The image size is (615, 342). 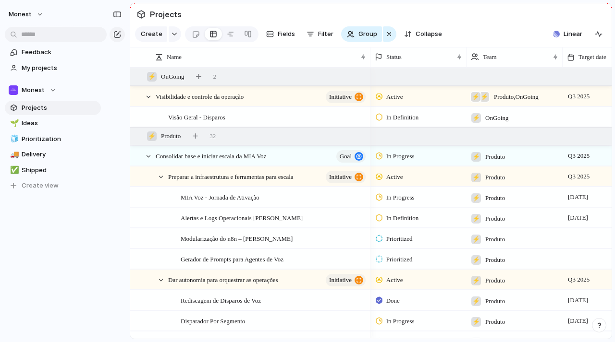 What do you see at coordinates (367, 34) in the screenshot?
I see `span: Group` at bounding box center [367, 34].